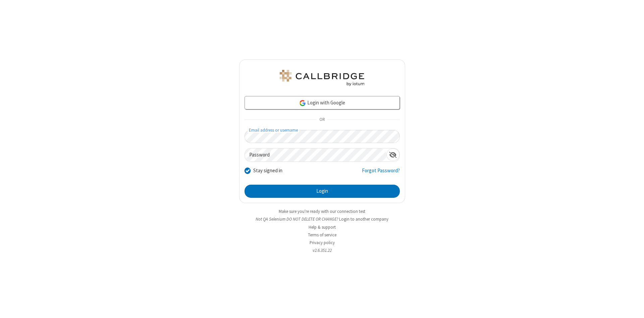 The width and height of the screenshot is (644, 318). Describe the element at coordinates (322, 219) in the screenshot. I see `li: Not QA Selenium DO NOT DELETE OR CHANGE?` at that location.